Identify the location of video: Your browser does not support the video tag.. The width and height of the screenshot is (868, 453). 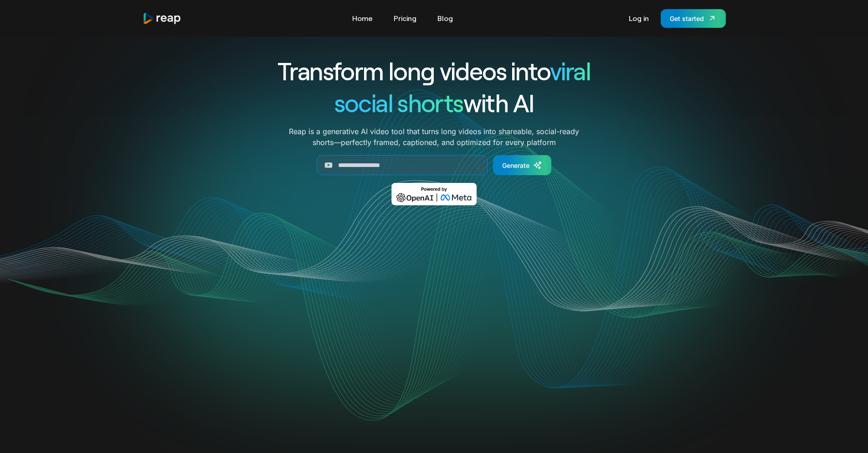
(434, 310).